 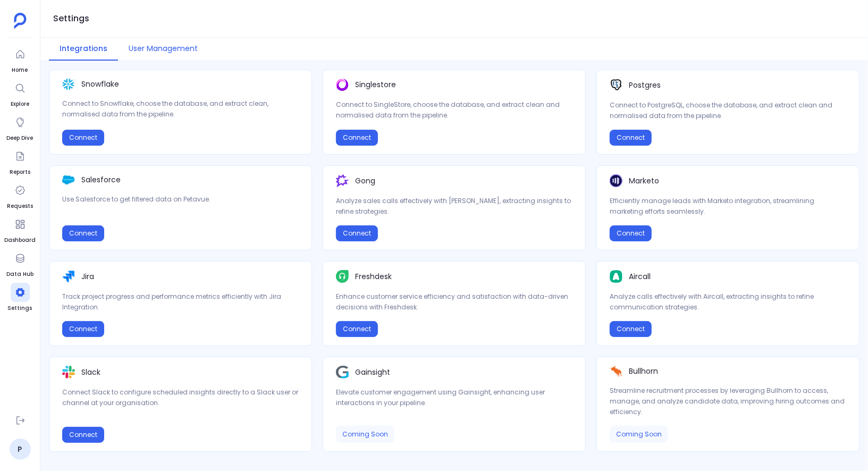 I want to click on p: Slack, so click(x=91, y=372).